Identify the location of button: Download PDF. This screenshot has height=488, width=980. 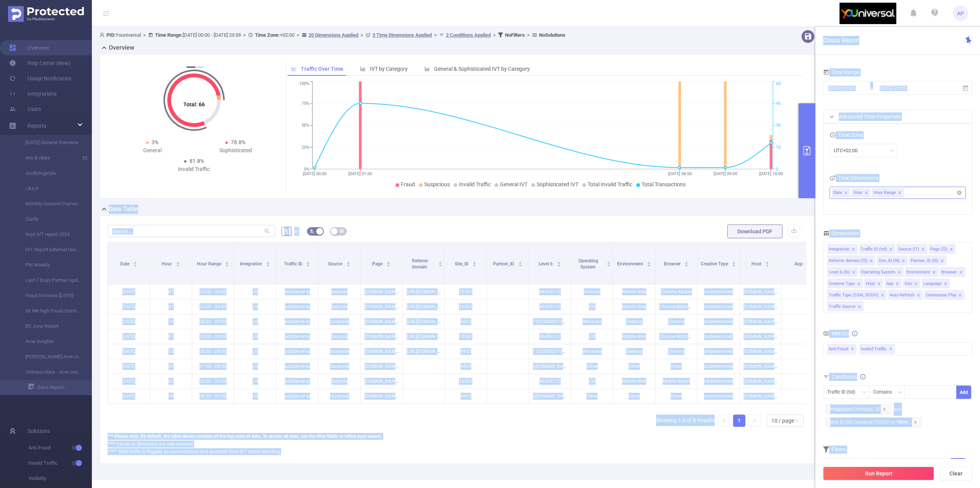
(755, 231).